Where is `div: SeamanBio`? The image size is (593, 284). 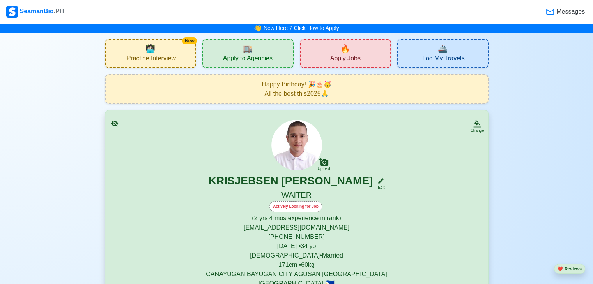
div: SeamanBio is located at coordinates (35, 12).